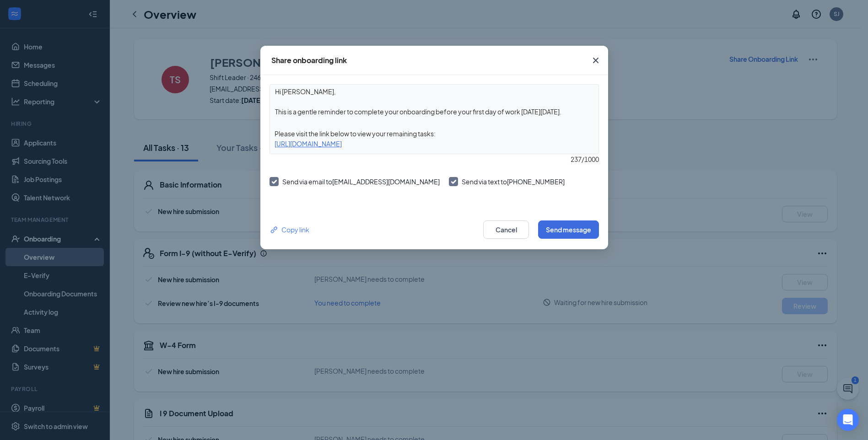 This screenshot has height=440, width=868. What do you see at coordinates (848, 420) in the screenshot?
I see `div: Open Intercom Messenger` at bounding box center [848, 420].